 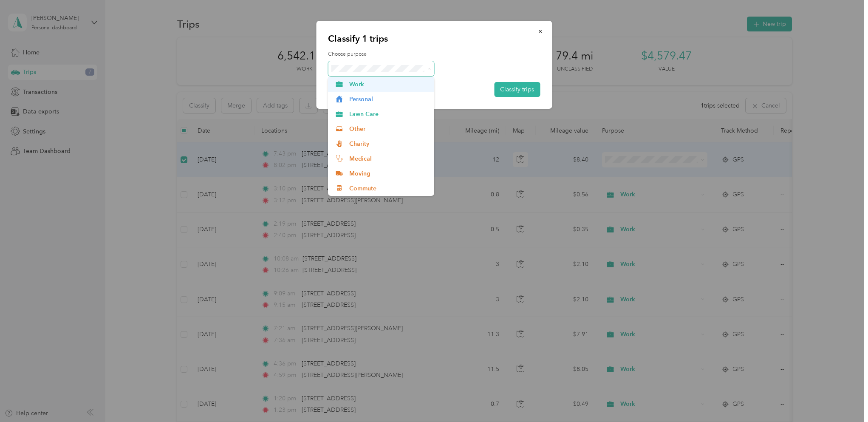 I want to click on label: Choose purpose, so click(x=434, y=55).